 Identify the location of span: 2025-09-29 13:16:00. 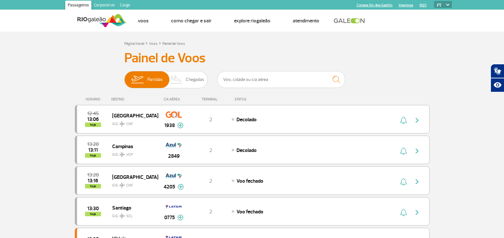
(93, 180).